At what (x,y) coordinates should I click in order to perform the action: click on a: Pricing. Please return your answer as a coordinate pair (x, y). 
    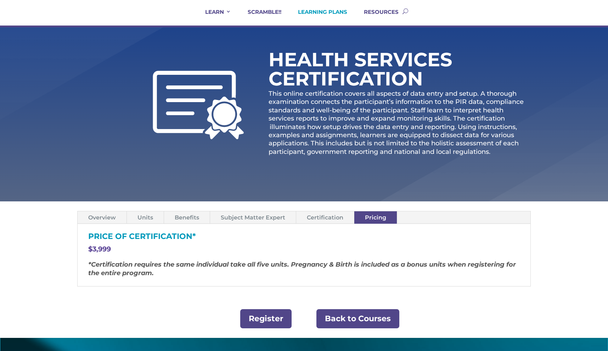
    Looking at the image, I should click on (375, 217).